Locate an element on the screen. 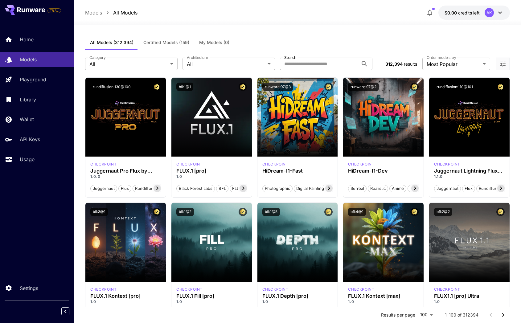 This screenshot has height=323, width=521. p: Settings is located at coordinates (29, 288).